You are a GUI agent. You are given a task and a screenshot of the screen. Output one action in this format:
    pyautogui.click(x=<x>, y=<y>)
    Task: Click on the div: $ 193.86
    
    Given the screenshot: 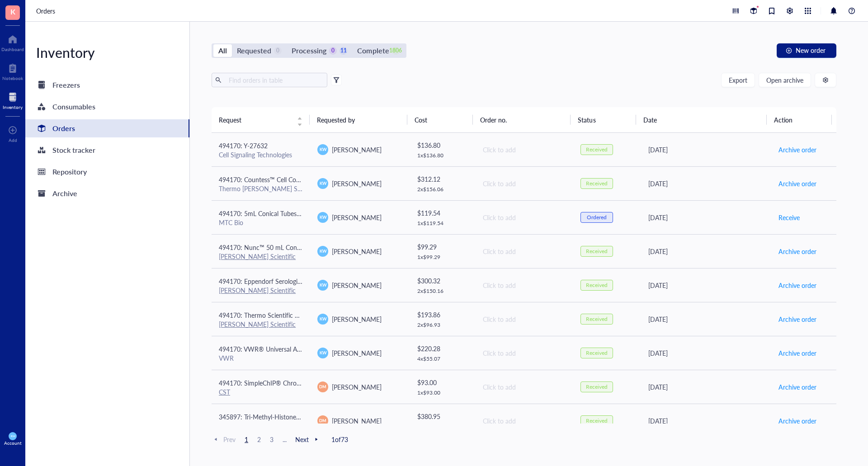 What is the action you would take?
    pyautogui.click(x=443, y=315)
    